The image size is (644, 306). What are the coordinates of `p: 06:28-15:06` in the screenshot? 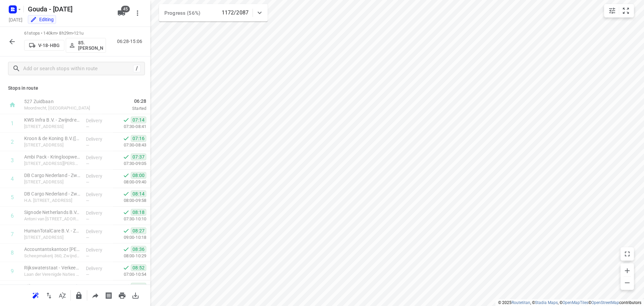 It's located at (131, 42).